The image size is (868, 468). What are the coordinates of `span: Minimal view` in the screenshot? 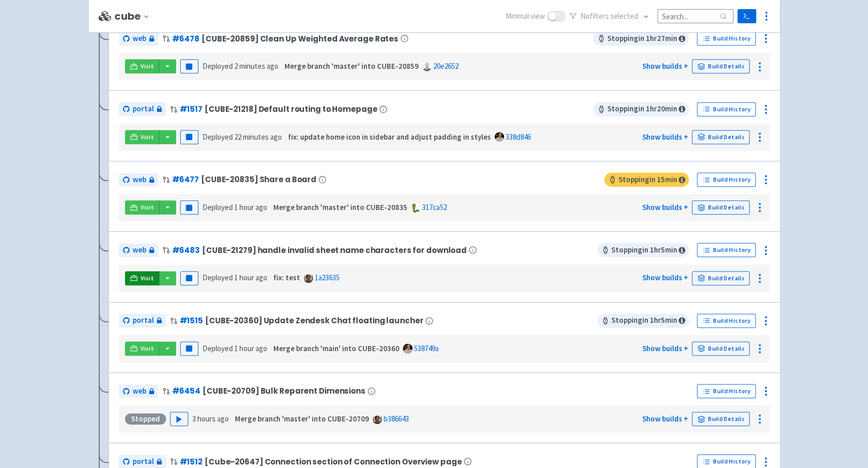 It's located at (526, 16).